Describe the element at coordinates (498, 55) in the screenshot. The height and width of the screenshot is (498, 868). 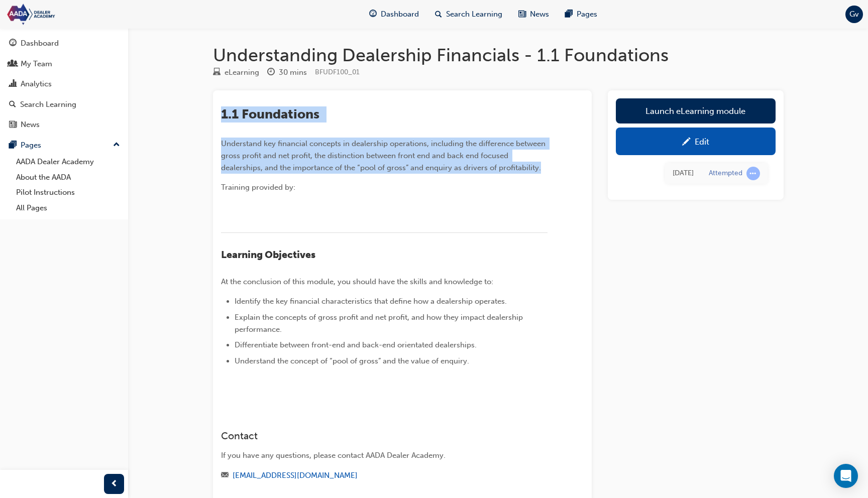
I see `h1: Understanding Dealership Financials - 1.1 Foundations` at that location.